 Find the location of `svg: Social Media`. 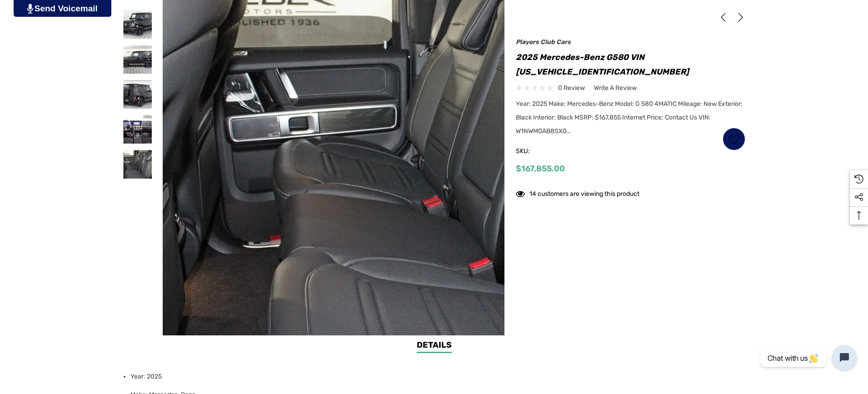

svg: Social Media is located at coordinates (859, 197).